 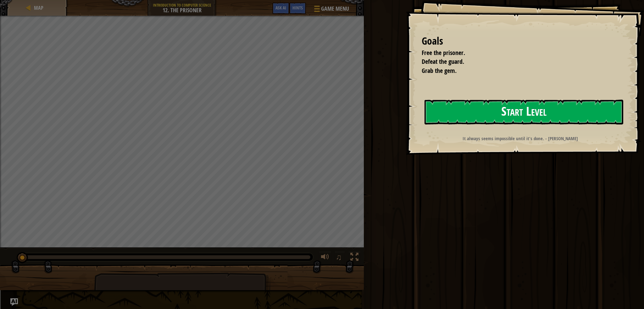 I want to click on span: Defeat the guard., so click(x=442, y=61).